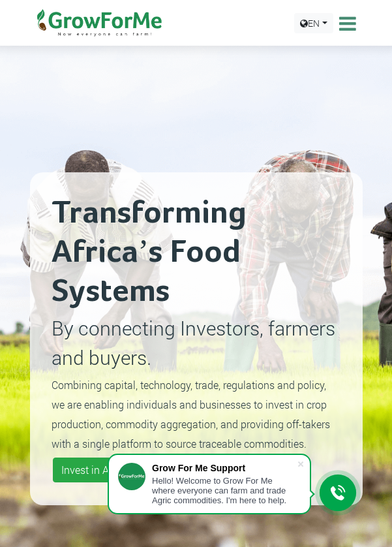 The image size is (392, 547). What do you see at coordinates (107, 470) in the screenshot?
I see `a: Invest in Agriculture` at bounding box center [107, 470].